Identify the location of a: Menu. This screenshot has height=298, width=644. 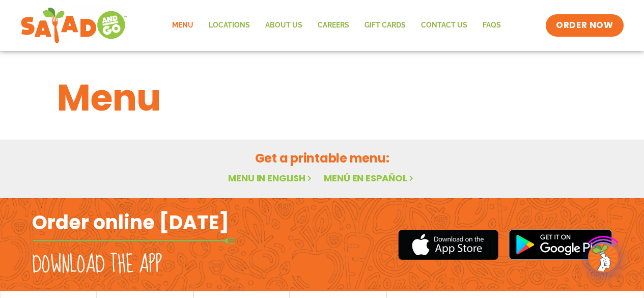
(182, 26).